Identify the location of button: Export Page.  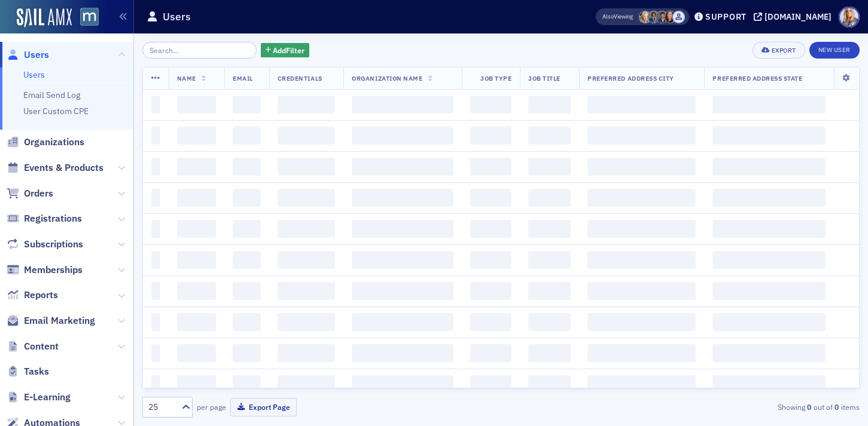
(263, 407).